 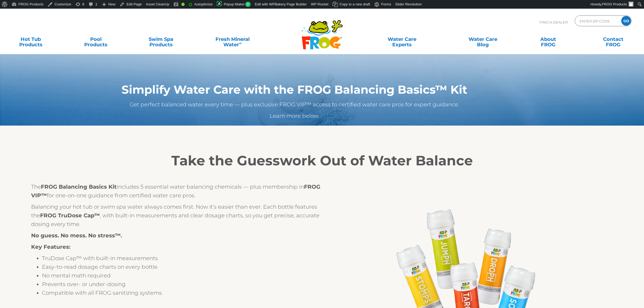 I want to click on strong: FROG Balancing Basics Kit, so click(x=79, y=187).